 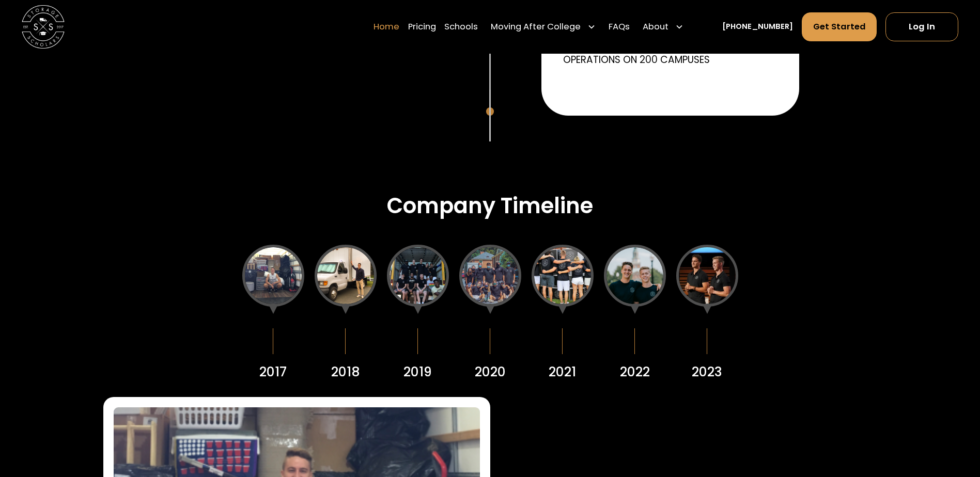 What do you see at coordinates (619, 27) in the screenshot?
I see `a: FAQs` at bounding box center [619, 27].